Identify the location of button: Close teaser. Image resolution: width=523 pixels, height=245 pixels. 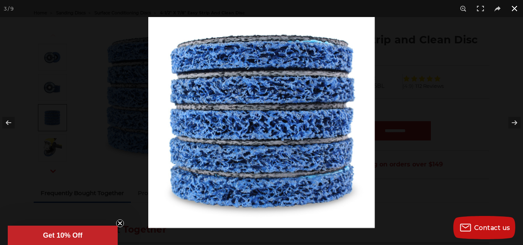
(120, 223).